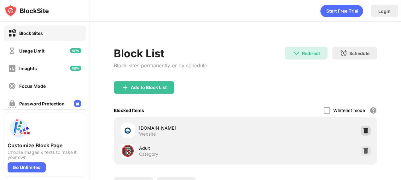 This screenshot has height=180, width=401. What do you see at coordinates (42, 104) in the screenshot?
I see `div: Password Protection` at bounding box center [42, 104].